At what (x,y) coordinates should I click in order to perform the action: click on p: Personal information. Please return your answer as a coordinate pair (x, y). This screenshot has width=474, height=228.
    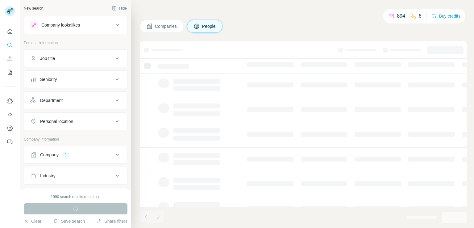
    Looking at the image, I should click on (76, 43).